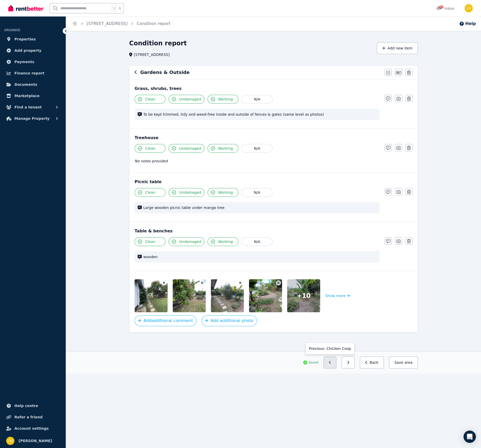 This screenshot has width=481, height=448. What do you see at coordinates (156, 296) in the screenshot?
I see `img: b10ab1b61bf724405cf2240b2084cd42.jpg` at bounding box center [156, 296].